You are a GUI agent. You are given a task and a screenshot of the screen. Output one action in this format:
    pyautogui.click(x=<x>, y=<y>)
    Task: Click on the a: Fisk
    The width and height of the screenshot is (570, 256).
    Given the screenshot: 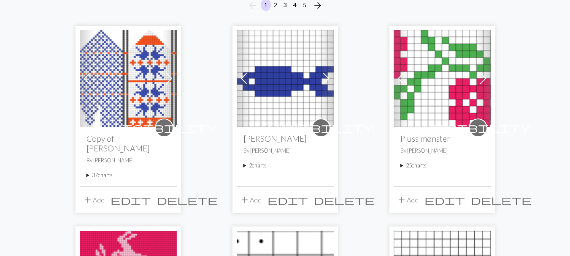 What is the action you would take?
    pyautogui.click(x=285, y=77)
    